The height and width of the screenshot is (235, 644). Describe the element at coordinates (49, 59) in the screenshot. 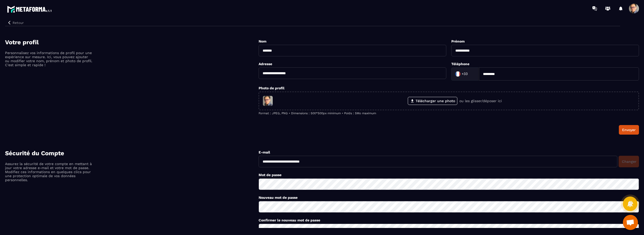

I see `p: Personnalisez vos informations de profil pour une expérience sur mesure. Ici, vous pouvez ajouter...` at that location.